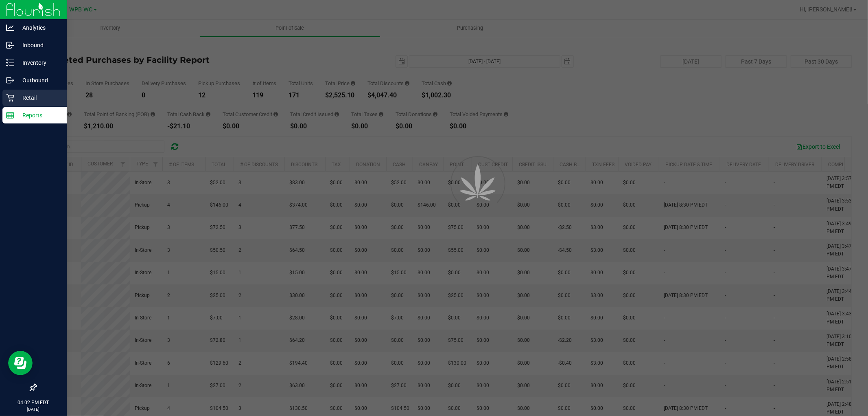 The height and width of the screenshot is (416, 868). I want to click on p: Reports, so click(39, 115).